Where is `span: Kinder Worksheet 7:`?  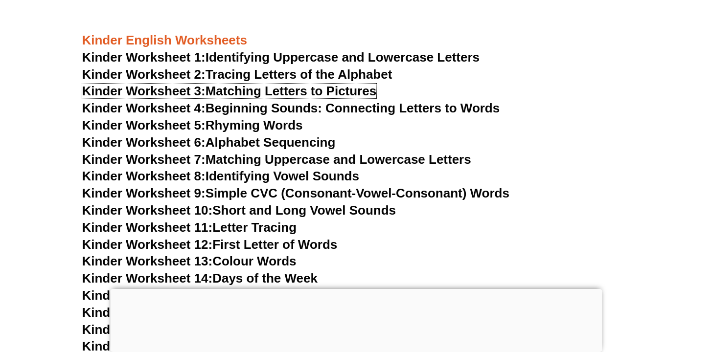
span: Kinder Worksheet 7: is located at coordinates (144, 159).